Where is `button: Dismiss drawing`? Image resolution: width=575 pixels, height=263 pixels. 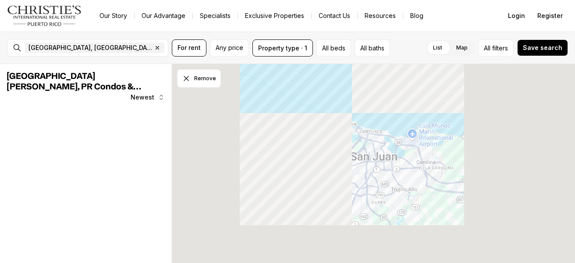 button: Dismiss drawing is located at coordinates (199, 78).